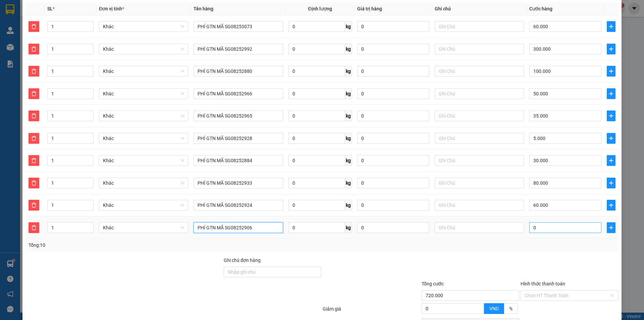 The height and width of the screenshot is (320, 644). What do you see at coordinates (111, 9) in the screenshot?
I see `span: Đơn vị tính` at bounding box center [111, 9].